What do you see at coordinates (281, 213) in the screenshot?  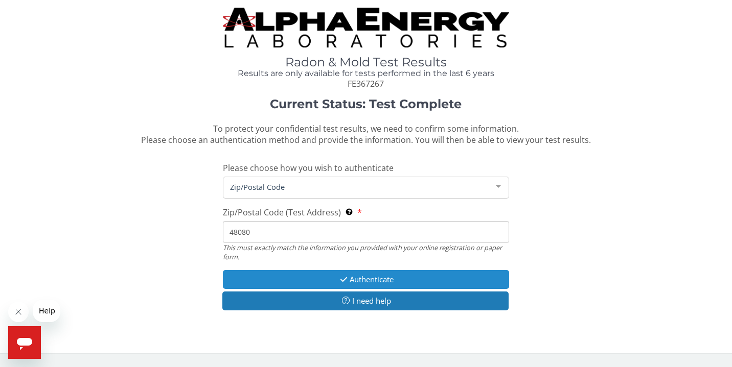 I see `span: Zip/Postal Code (Test Address)` at bounding box center [281, 213].